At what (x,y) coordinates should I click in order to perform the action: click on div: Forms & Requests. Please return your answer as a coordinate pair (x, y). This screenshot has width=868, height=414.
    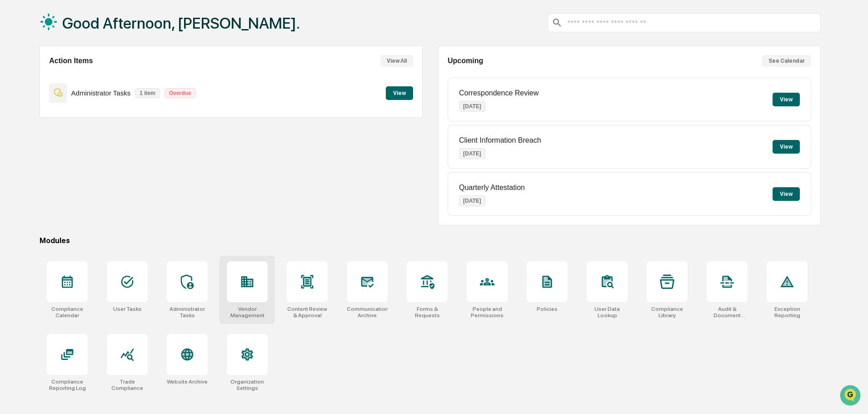
    Looking at the image, I should click on (427, 312).